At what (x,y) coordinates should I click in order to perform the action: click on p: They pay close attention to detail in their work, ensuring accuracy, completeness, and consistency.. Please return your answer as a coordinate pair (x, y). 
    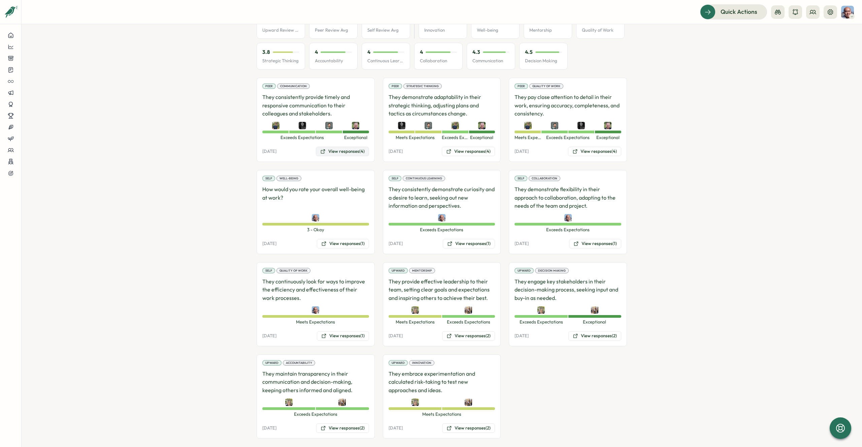
    Looking at the image, I should click on (567, 105).